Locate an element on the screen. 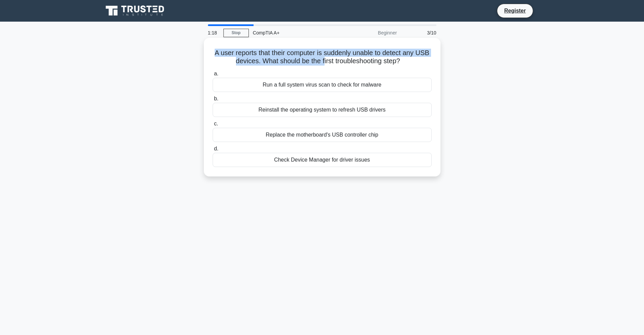 The width and height of the screenshot is (644, 335). a: Stop is located at coordinates (236, 32).